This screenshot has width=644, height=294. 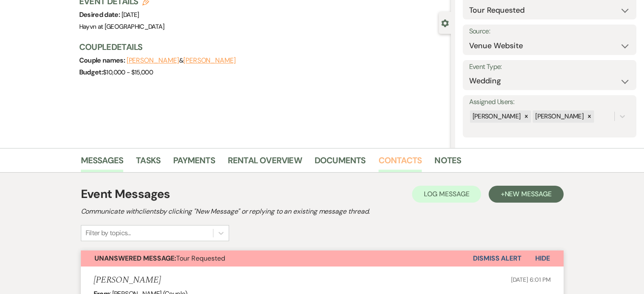 What do you see at coordinates (446, 194) in the screenshot?
I see `span: Log Message` at bounding box center [446, 194].